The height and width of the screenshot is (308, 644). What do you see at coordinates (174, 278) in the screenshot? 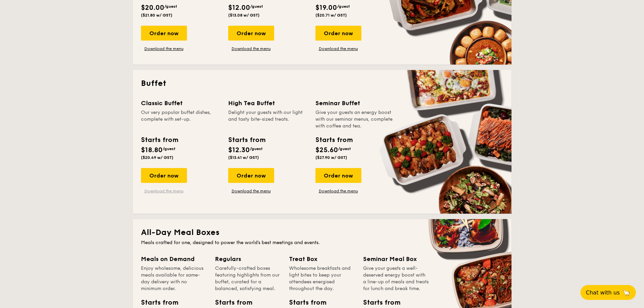
I see `div: Enjoy wholesome, delicious meals available for same-day delivery with no minimum order.` at bounding box center [174, 278].